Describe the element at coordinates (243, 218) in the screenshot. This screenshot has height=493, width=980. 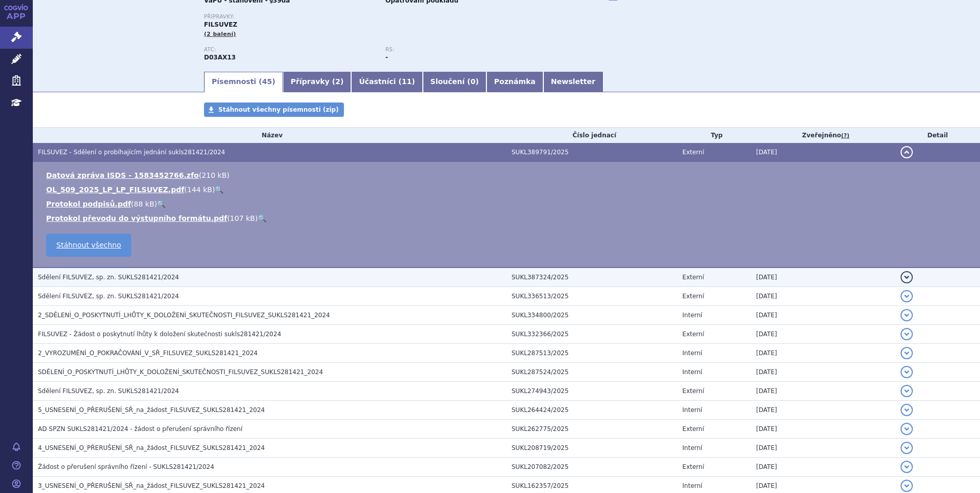
I see `span: 107 kB` at that location.